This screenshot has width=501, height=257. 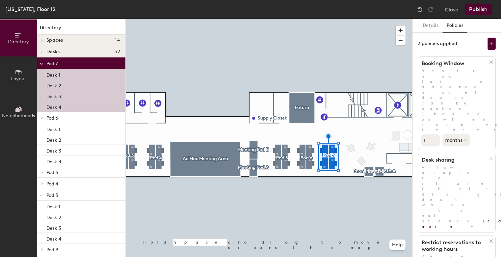 What do you see at coordinates (453, 246) in the screenshot?
I see `h1: Restrict reservations to working hours` at bounding box center [453, 246].